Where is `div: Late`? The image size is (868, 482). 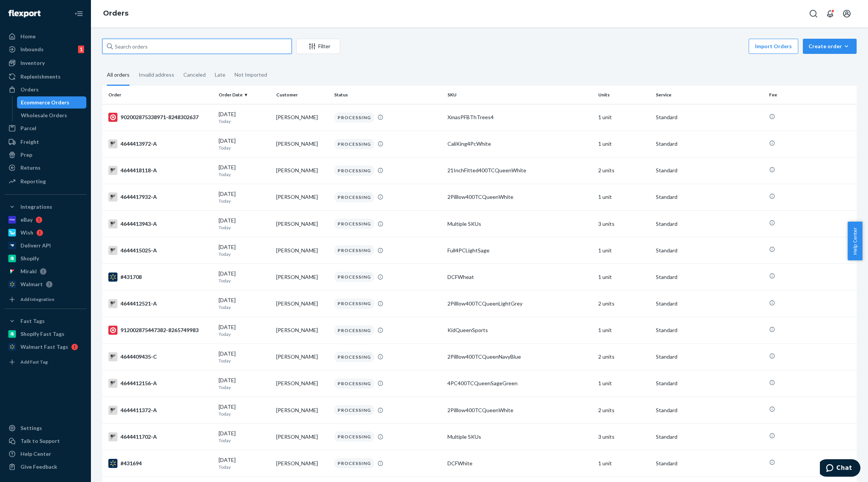
div: Late is located at coordinates (220, 75).